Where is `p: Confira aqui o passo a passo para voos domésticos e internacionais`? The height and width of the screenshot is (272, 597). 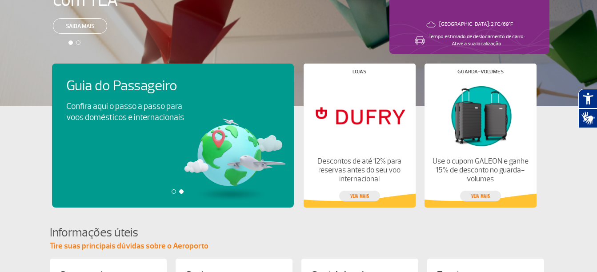
p: Confira aqui o passo a passo para voos domésticos e internacionais is located at coordinates (129, 112).